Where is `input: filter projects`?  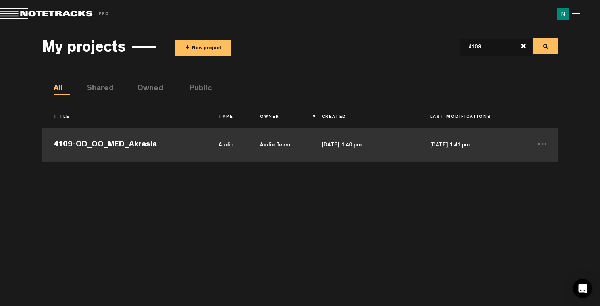
input: filter projects is located at coordinates (490, 47).